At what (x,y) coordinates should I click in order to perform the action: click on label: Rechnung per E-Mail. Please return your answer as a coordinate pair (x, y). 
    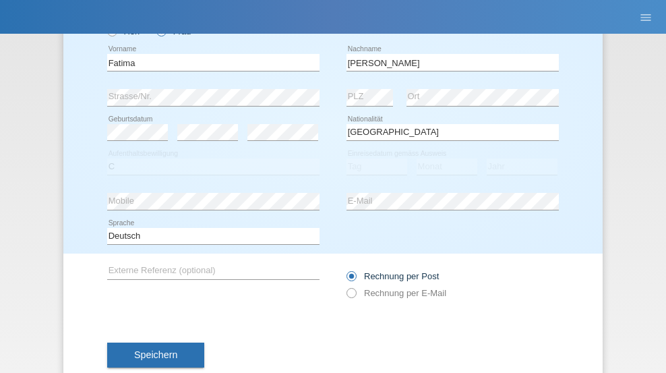
    Looking at the image, I should click on (396, 293).